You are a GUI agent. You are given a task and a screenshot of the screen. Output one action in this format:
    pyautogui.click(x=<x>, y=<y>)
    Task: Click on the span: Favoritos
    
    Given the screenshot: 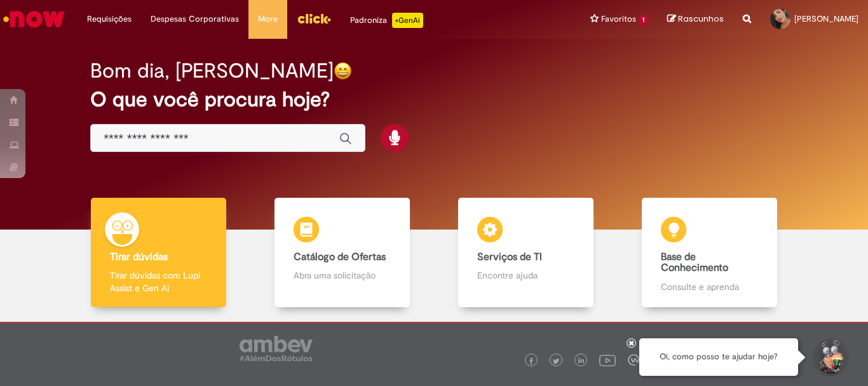 What is the action you would take?
    pyautogui.click(x=618, y=19)
    